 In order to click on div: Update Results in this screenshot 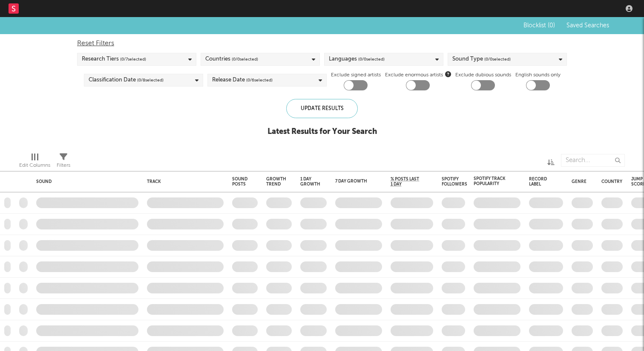, I will do `click(322, 108)`.